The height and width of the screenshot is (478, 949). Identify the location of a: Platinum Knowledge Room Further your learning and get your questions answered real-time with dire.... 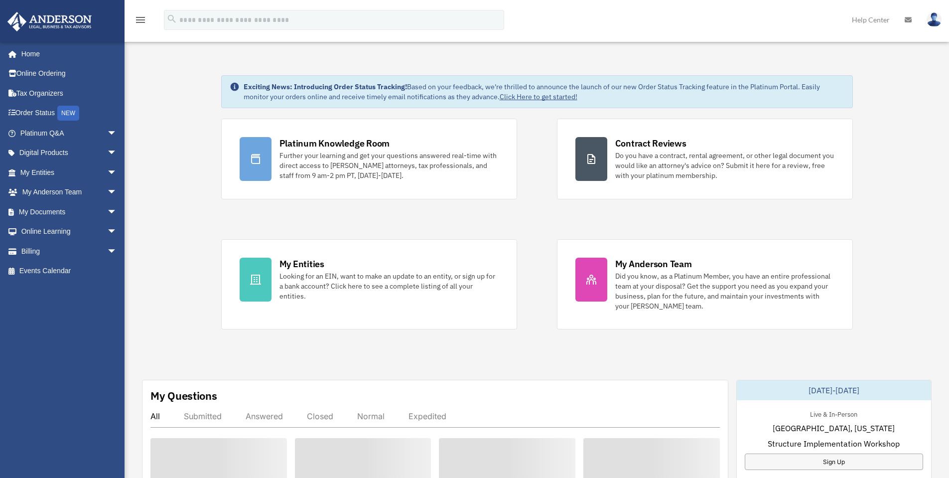
(369, 159).